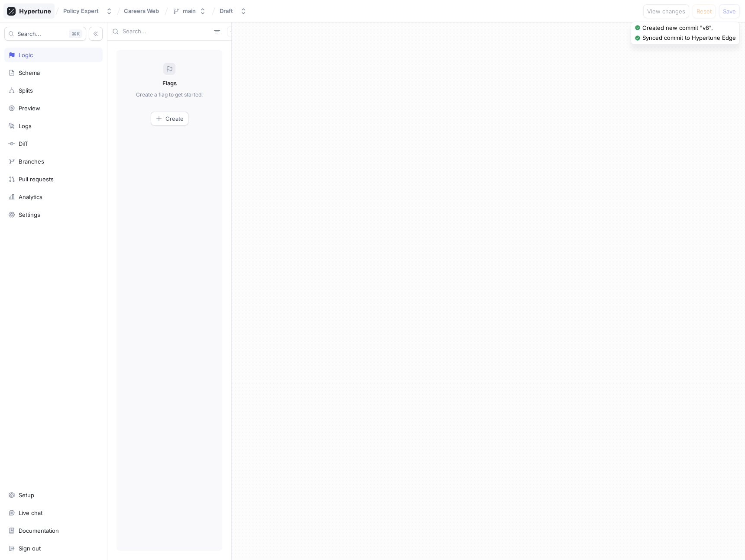  What do you see at coordinates (29, 34) in the screenshot?
I see `span: Search...` at bounding box center [29, 34].